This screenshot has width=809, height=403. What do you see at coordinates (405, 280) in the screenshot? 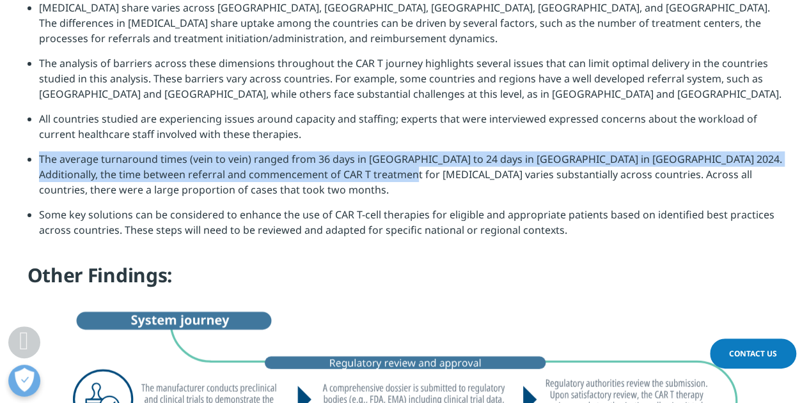
I see `h4: Other Findings:` at bounding box center [405, 280].